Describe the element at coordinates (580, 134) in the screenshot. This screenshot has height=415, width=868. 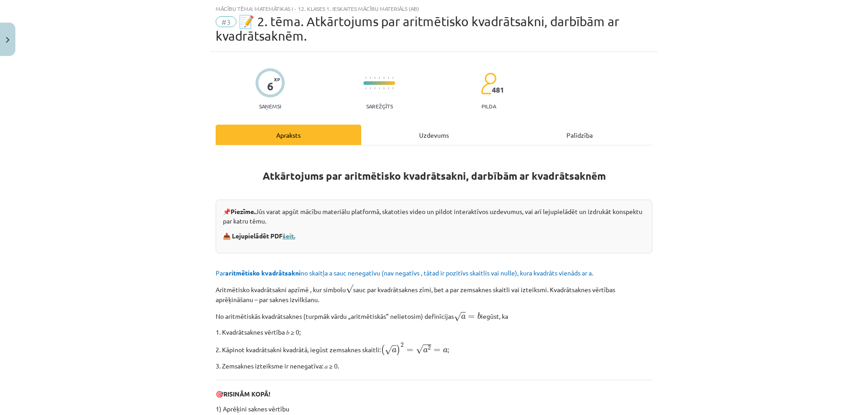
I see `div: Palīdzība` at that location.